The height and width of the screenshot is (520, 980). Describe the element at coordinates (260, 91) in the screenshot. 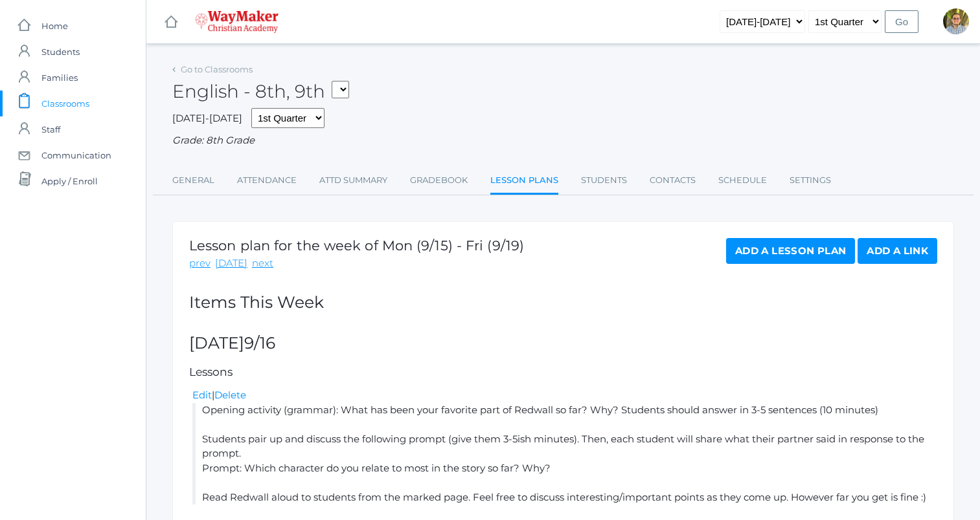

I see `h2: English - 8th, 9th` at that location.